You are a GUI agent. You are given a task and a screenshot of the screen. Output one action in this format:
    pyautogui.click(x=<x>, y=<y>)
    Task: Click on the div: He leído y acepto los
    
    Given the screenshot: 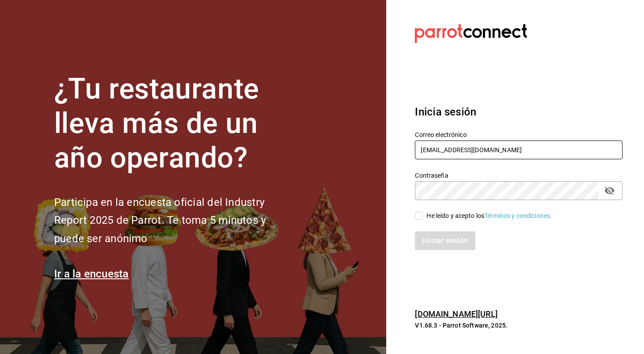 What is the action you would take?
    pyautogui.click(x=489, y=216)
    